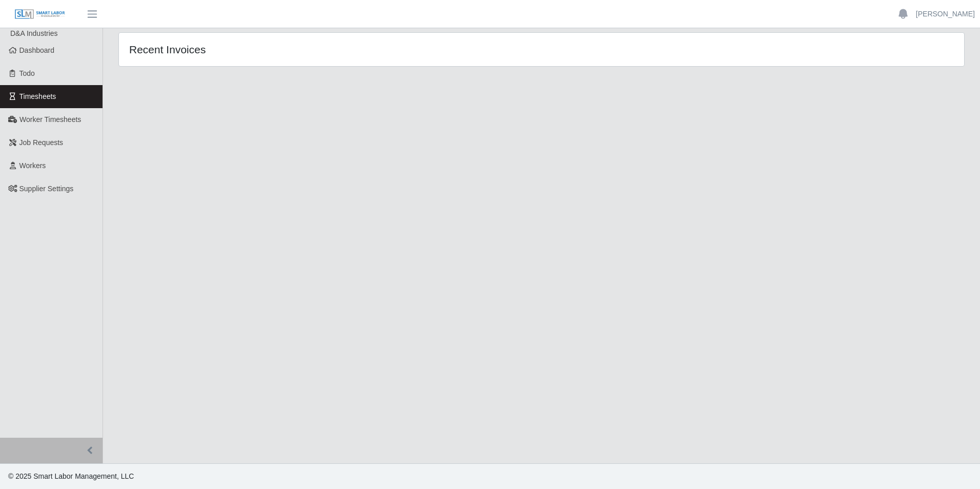  Describe the element at coordinates (40, 14) in the screenshot. I see `img: SLM Logo` at that location.